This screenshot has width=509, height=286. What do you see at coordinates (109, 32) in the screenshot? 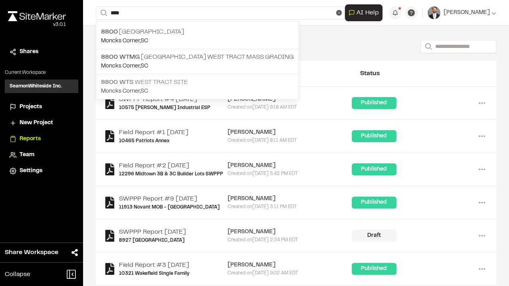
I see `span: 8800` at bounding box center [109, 32].